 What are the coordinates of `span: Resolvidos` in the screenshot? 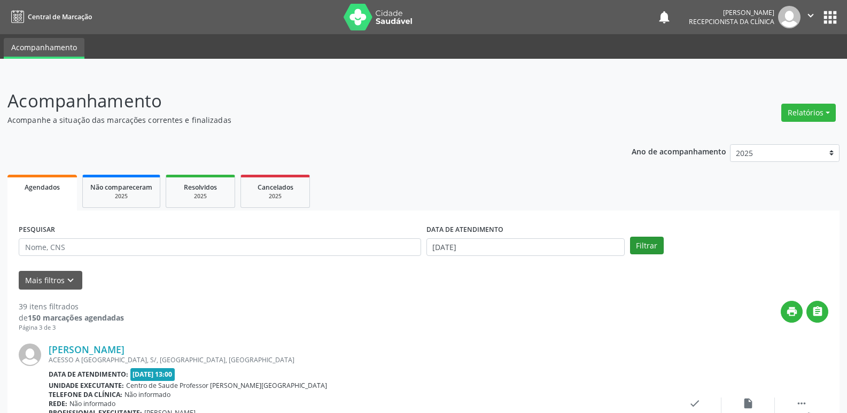 It's located at (200, 187).